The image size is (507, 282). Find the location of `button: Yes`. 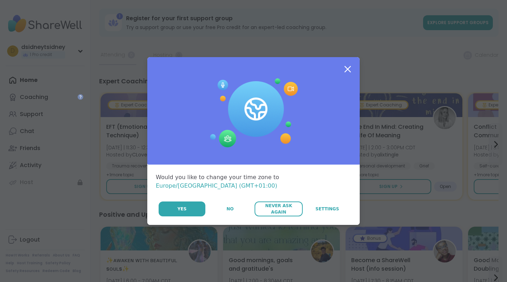

button: Yes is located at coordinates (182, 209).